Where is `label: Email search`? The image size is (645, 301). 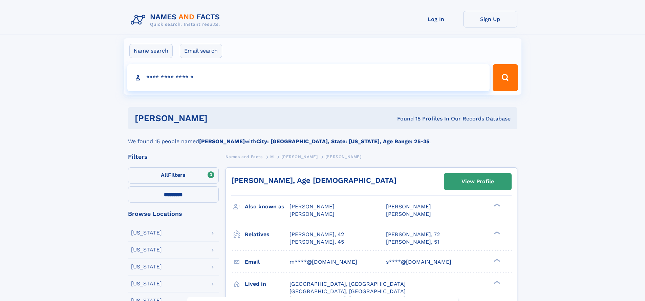
label: Email search is located at coordinates (201, 51).